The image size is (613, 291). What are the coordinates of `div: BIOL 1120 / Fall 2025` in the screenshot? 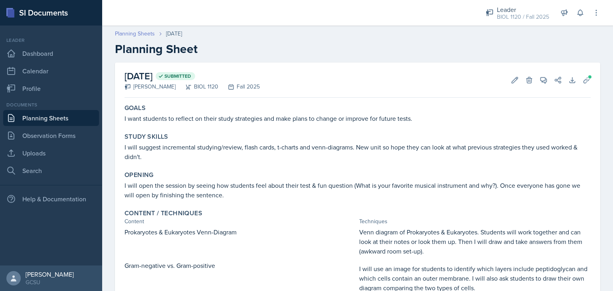 It's located at (523, 17).